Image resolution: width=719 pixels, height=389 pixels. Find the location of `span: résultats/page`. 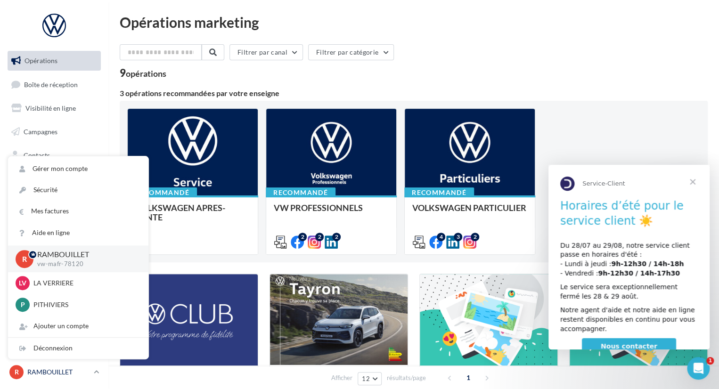

span: résultats/page is located at coordinates (406, 378).